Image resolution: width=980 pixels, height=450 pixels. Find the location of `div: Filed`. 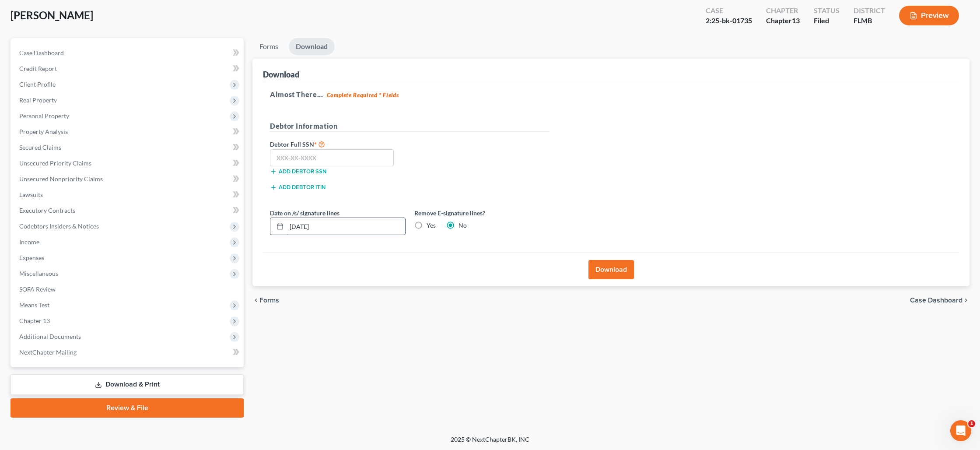

div: Filed is located at coordinates (827, 20).